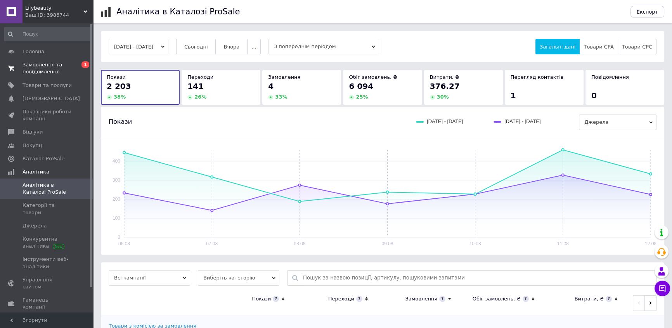  What do you see at coordinates (149, 278) in the screenshot?
I see `span: Всі кампанії` at bounding box center [149, 278].